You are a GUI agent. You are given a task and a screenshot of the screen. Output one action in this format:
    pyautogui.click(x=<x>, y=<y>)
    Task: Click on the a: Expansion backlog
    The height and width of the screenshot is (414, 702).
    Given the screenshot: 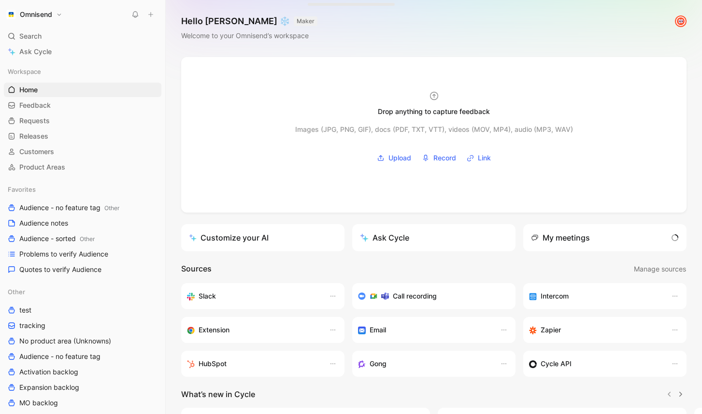 What is the action you would take?
    pyautogui.click(x=83, y=387)
    